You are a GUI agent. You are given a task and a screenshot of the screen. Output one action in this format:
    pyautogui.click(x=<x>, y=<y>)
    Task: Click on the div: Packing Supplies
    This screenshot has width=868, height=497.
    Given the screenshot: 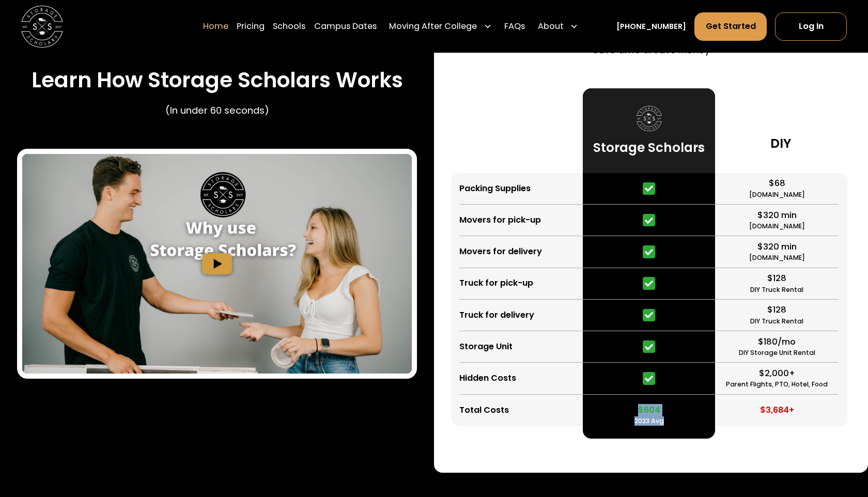 What is the action you would take?
    pyautogui.click(x=495, y=188)
    